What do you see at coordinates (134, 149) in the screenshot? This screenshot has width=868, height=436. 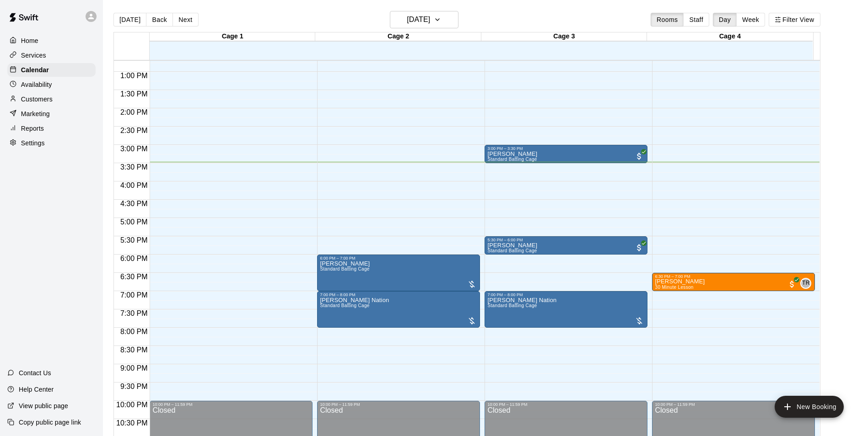 I see `span: 3:00 PM` at bounding box center [134, 149].